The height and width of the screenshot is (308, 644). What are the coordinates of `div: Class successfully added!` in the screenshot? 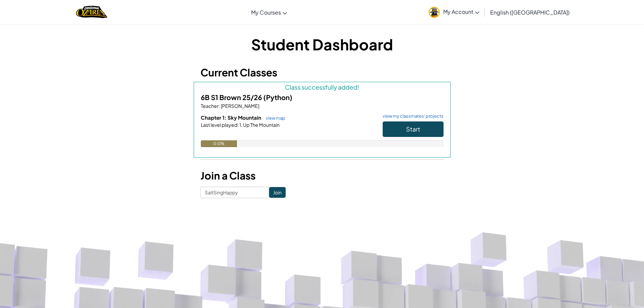 It's located at (322, 87).